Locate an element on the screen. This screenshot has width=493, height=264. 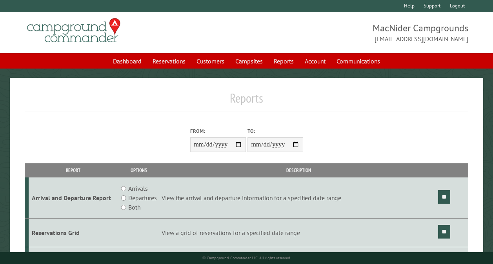
td: Arrival and Departure Report is located at coordinates (73, 198).